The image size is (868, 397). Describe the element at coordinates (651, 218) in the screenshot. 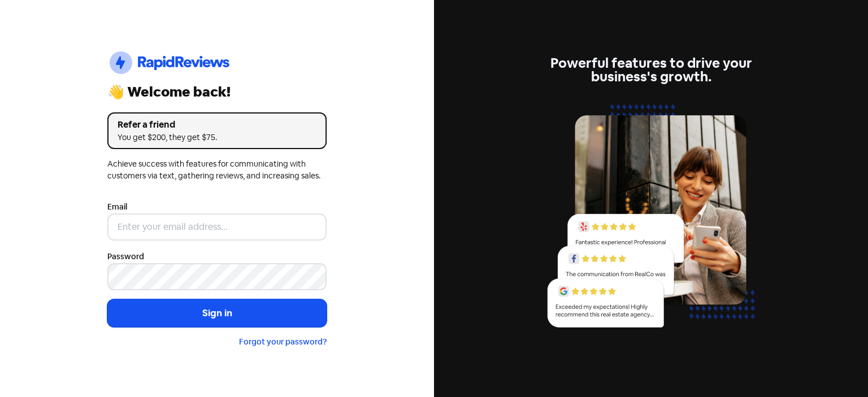

I see `img: reviews` at that location.